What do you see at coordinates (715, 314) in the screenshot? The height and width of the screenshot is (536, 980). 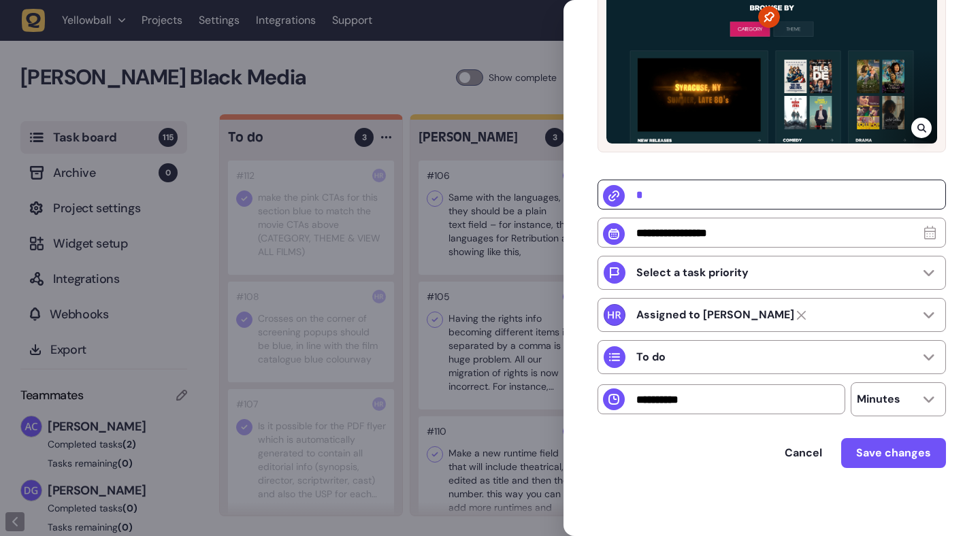 I see `strong: Harry Robinson` at bounding box center [715, 314].